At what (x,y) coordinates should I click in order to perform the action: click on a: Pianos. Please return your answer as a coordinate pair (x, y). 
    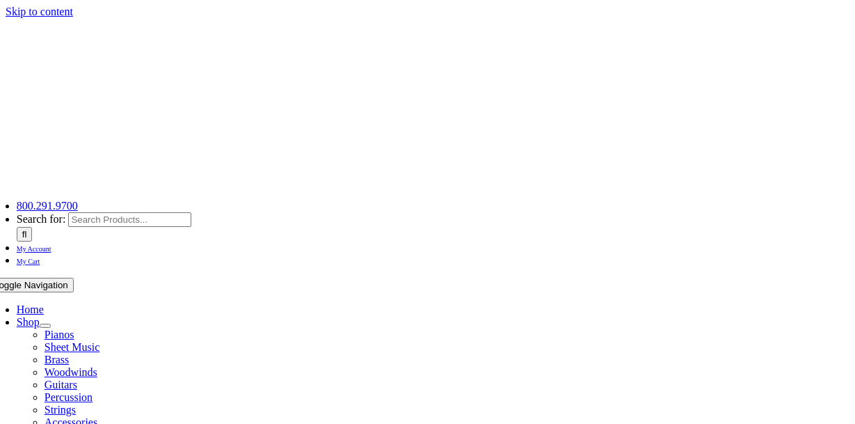
    Looking at the image, I should click on (59, 334).